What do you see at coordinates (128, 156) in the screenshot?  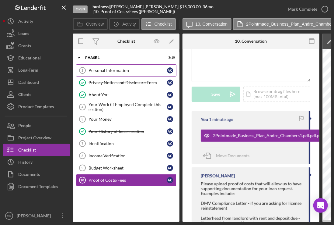 I see `div: Income Verification` at bounding box center [128, 156].